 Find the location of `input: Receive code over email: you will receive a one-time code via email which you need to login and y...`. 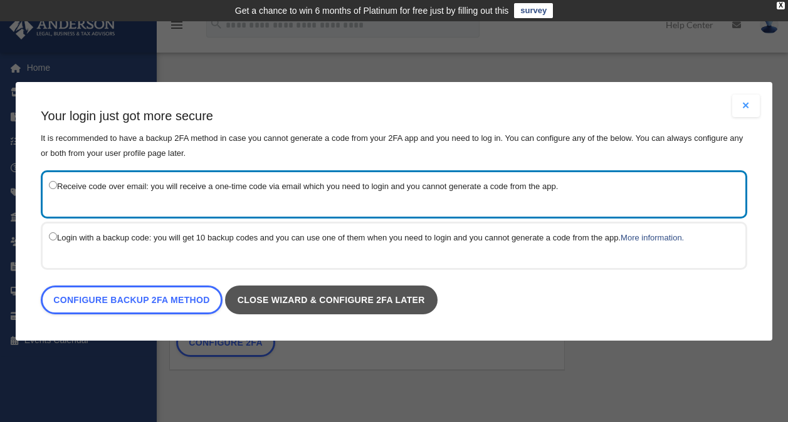

input: Receive code over email: you will receive a one-time code via email which you need to login and y... is located at coordinates (53, 185).